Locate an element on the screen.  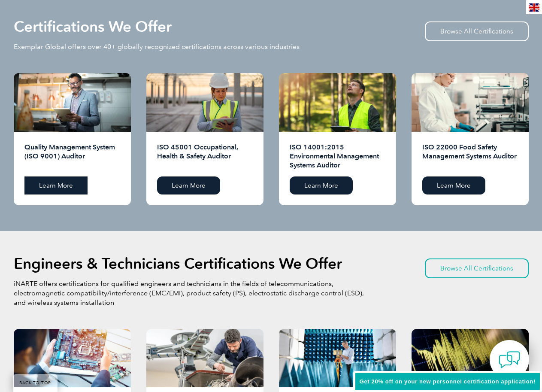
img: contact-chat.png is located at coordinates (509, 359).